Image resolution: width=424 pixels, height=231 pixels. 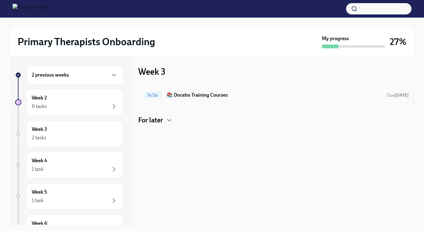 What do you see at coordinates (39, 138) in the screenshot?
I see `div: 2 tasks` at bounding box center [39, 138].